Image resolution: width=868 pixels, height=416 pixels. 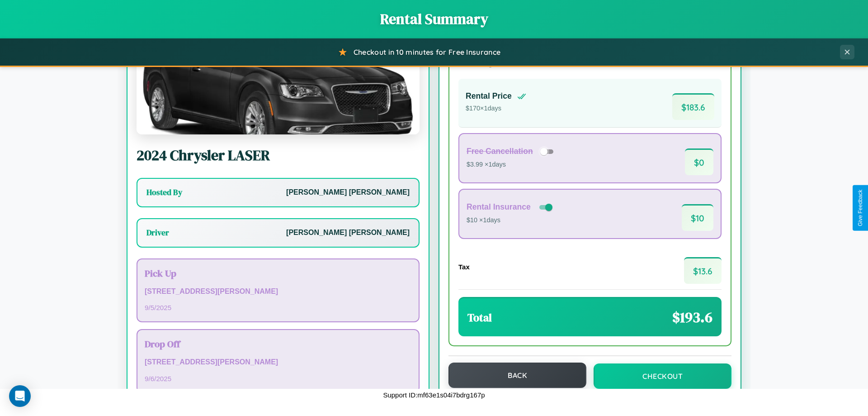 I want to click on h3: Pick Up, so click(x=278, y=273).